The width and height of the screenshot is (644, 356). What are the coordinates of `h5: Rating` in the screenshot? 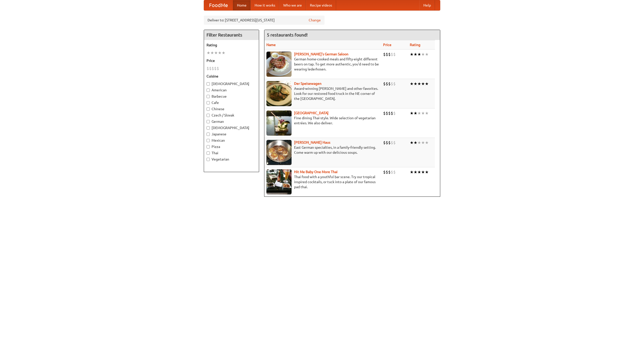 It's located at (232, 45).